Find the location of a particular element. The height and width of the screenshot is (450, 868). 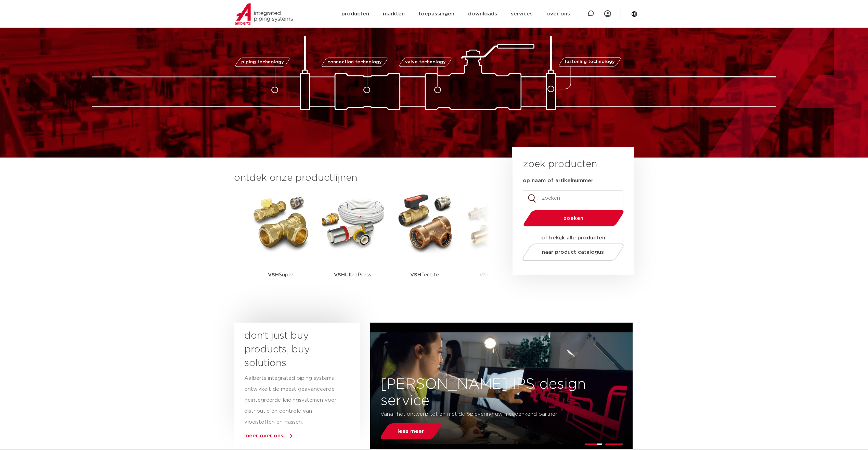

a: markten is located at coordinates (394, 14).